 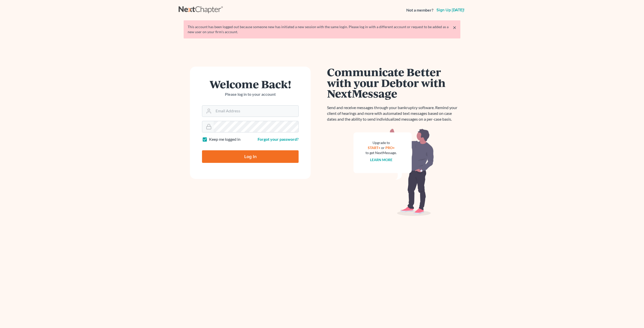 I want to click on label: Keep me logged in, so click(x=224, y=139).